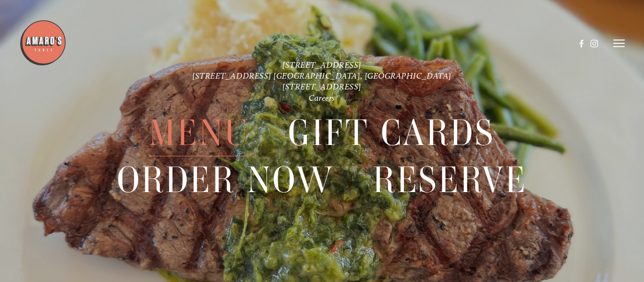 The image size is (644, 282). I want to click on a: Reserve, so click(450, 180).